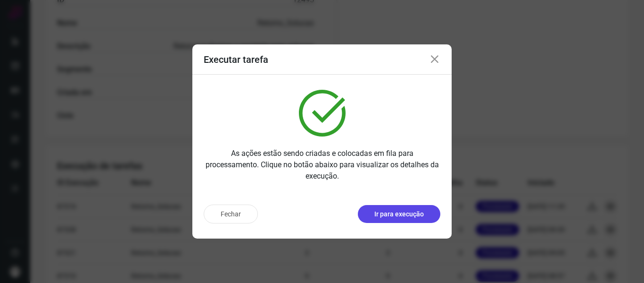  Describe the element at coordinates (322, 165) in the screenshot. I see `p: As ações estão sendo criadas e colocadas em fila para processamento. Clique no botão abaixo para ...` at that location.